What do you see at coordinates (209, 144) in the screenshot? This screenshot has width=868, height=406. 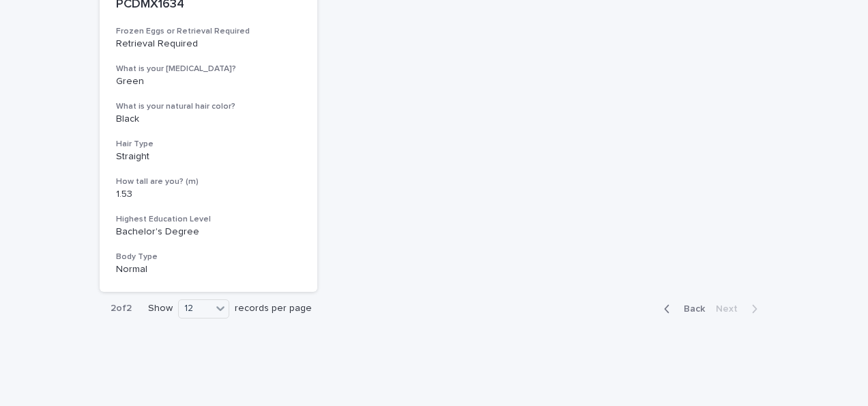 I see `h3: Hair Type` at bounding box center [209, 144].